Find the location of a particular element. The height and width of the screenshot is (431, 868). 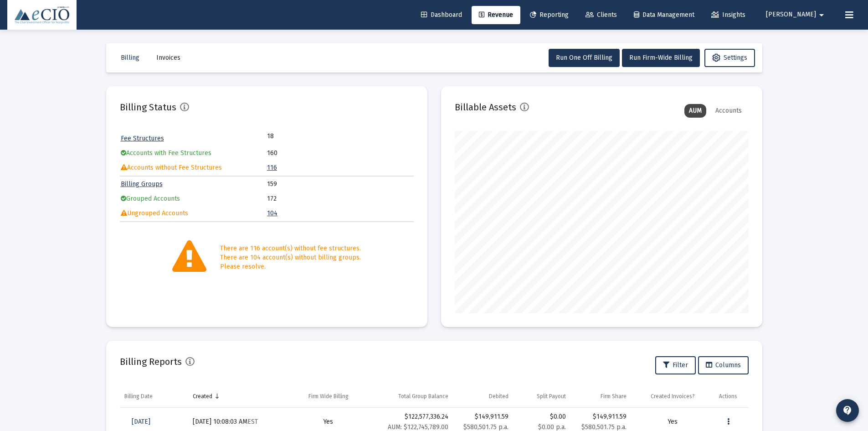

td: 172 is located at coordinates (340, 199).